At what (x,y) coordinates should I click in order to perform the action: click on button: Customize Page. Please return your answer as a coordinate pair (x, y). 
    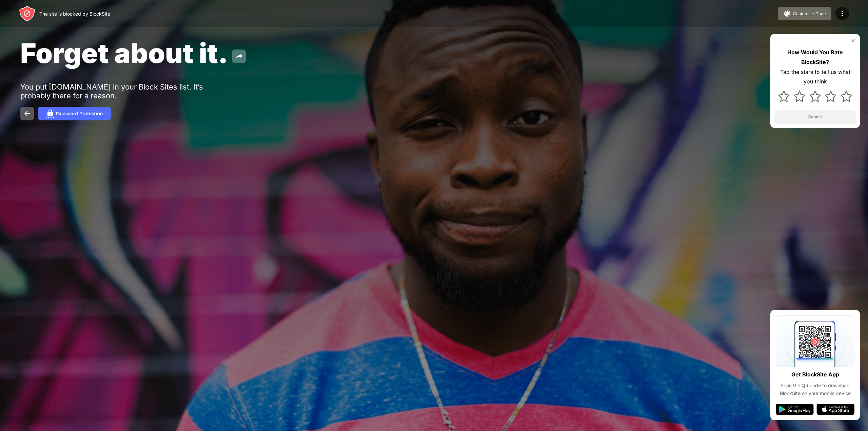
    Looking at the image, I should click on (804, 14).